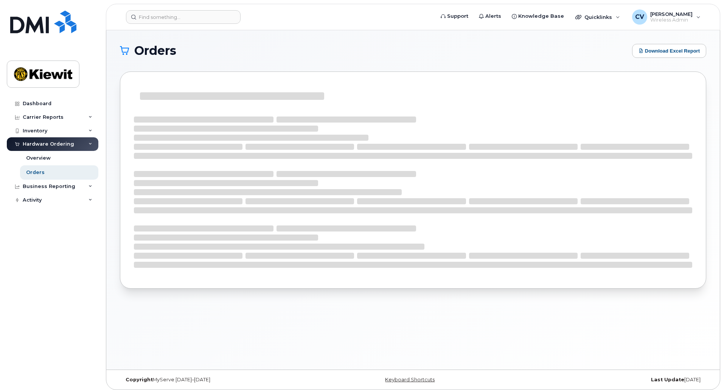 The height and width of the screenshot is (390, 724). I want to click on span: Orders, so click(155, 51).